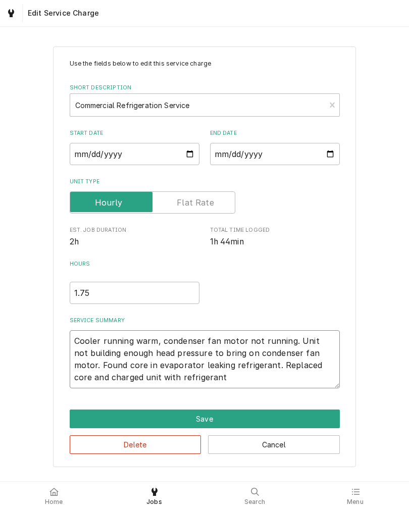  What do you see at coordinates (255, 502) in the screenshot?
I see `span: Search` at bounding box center [255, 502].